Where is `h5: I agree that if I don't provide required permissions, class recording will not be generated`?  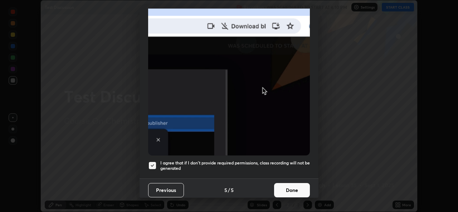
h5: I agree that if I don't provide required permissions, class recording will not be generated is located at coordinates (235, 166).